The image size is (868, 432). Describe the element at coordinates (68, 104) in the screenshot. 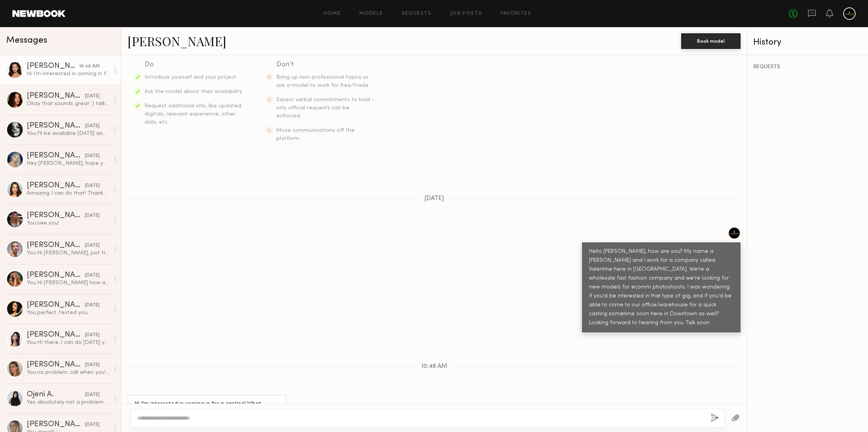

I see `div: Okay that sounds great :) talk soon!` at that location.